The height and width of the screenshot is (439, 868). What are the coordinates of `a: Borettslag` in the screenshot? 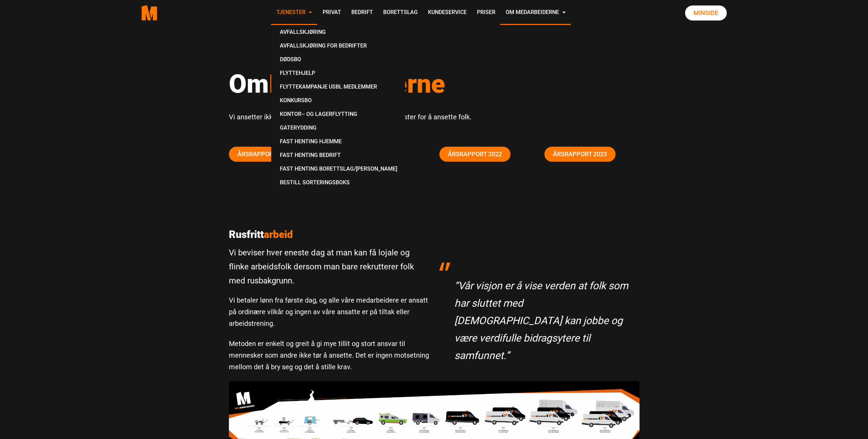 It's located at (400, 13).